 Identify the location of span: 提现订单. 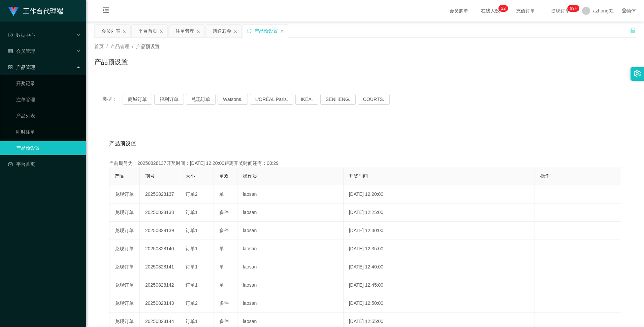
(560, 11).